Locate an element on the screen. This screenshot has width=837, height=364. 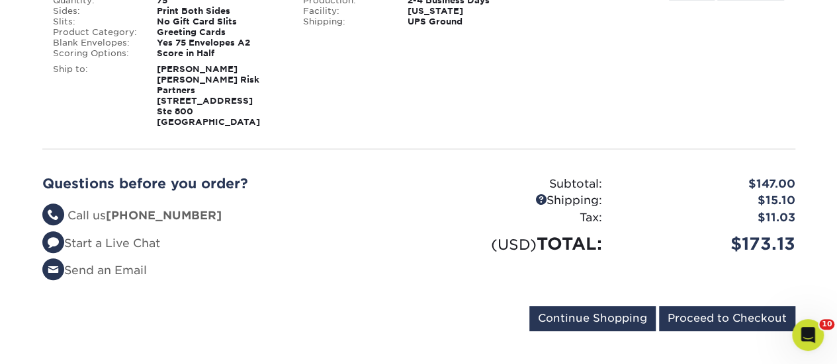
div: Yes 75 Envelopes A2 is located at coordinates (220, 43).